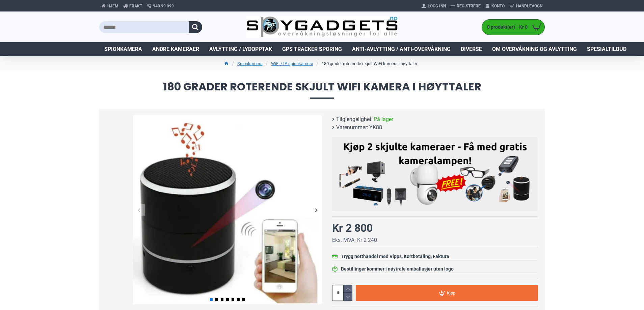 This screenshot has height=310, width=644. I want to click on b: Tilgjengelighet:, so click(354, 119).